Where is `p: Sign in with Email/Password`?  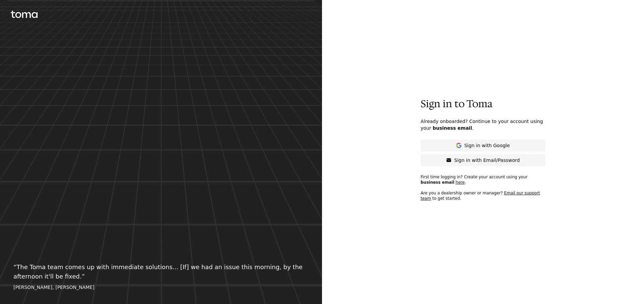 p: Sign in with Email/Password is located at coordinates (487, 160).